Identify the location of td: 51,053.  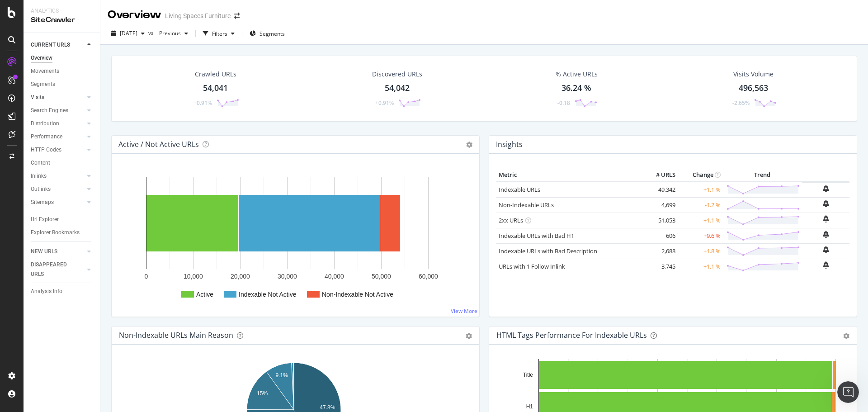
(659, 221).